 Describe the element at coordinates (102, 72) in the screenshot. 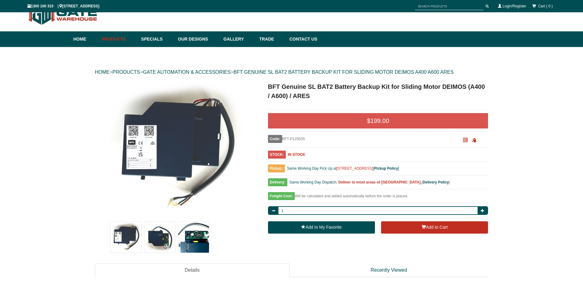

I see `a: HOME` at that location.